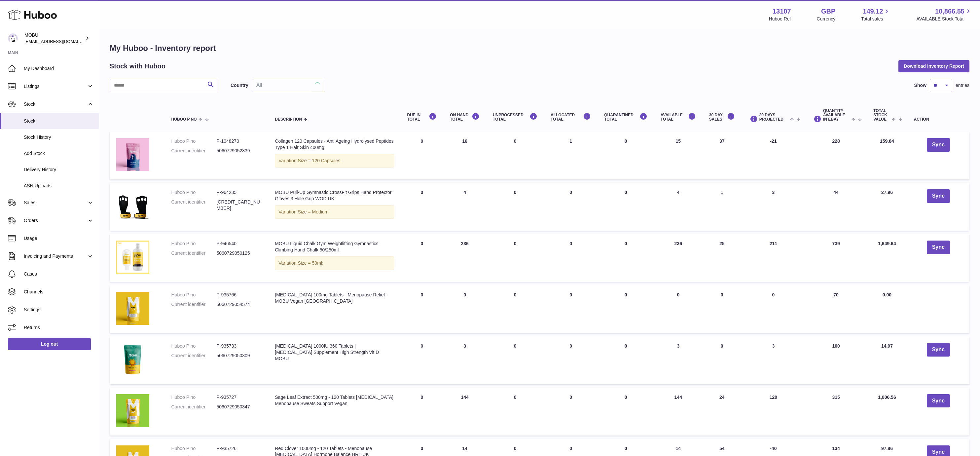  I want to click on td: 37, so click(723, 156).